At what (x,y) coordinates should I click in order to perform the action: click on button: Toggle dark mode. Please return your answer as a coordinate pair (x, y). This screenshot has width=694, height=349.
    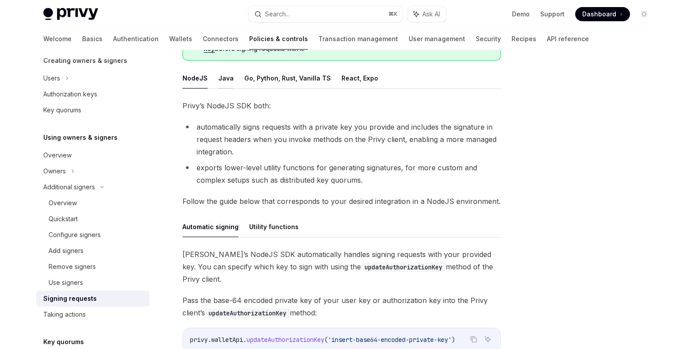
    Looking at the image, I should click on (644, 14).